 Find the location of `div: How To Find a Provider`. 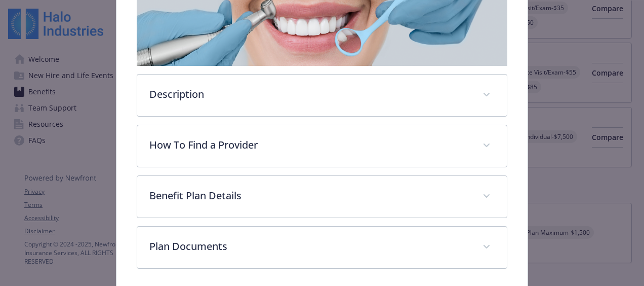

div: How To Find a Provider is located at coordinates (322, 146).